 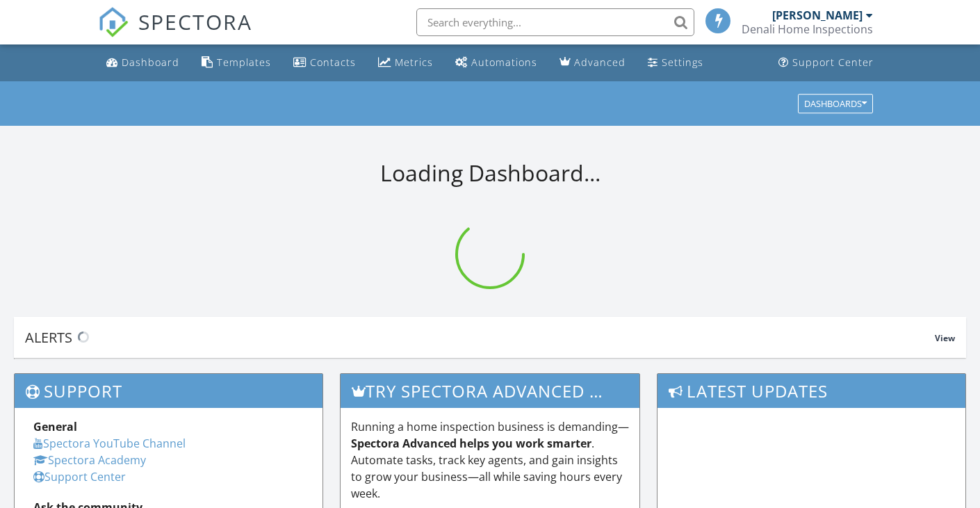 I want to click on a: Templates, so click(x=236, y=63).